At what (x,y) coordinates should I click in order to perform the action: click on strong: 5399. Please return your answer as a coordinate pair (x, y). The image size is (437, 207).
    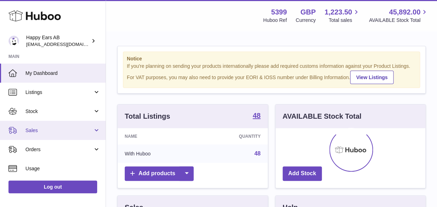
    Looking at the image, I should click on (279, 12).